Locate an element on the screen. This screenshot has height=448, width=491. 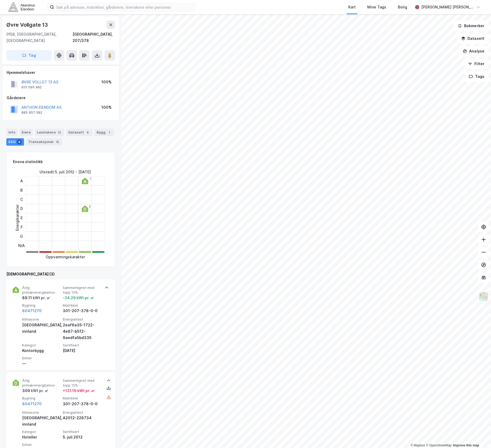
div: F is located at coordinates (21, 227).